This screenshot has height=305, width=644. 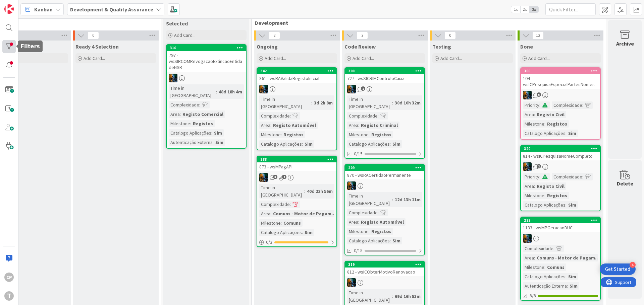 What do you see at coordinates (561, 149) in the screenshot?
I see `div: 320` at bounding box center [561, 149].